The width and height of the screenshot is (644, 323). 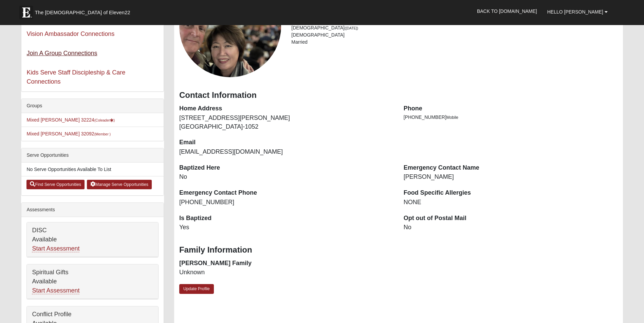 What do you see at coordinates (286, 108) in the screenshot?
I see `dt: Home Address` at bounding box center [286, 108].